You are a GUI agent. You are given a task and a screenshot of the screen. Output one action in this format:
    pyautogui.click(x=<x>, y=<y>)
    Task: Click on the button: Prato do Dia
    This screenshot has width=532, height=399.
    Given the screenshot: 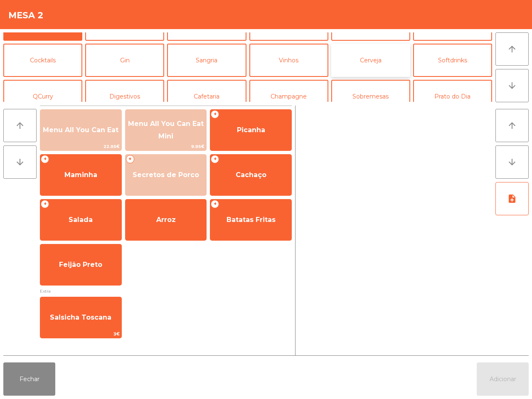 What is the action you would take?
    pyautogui.click(x=452, y=97)
    